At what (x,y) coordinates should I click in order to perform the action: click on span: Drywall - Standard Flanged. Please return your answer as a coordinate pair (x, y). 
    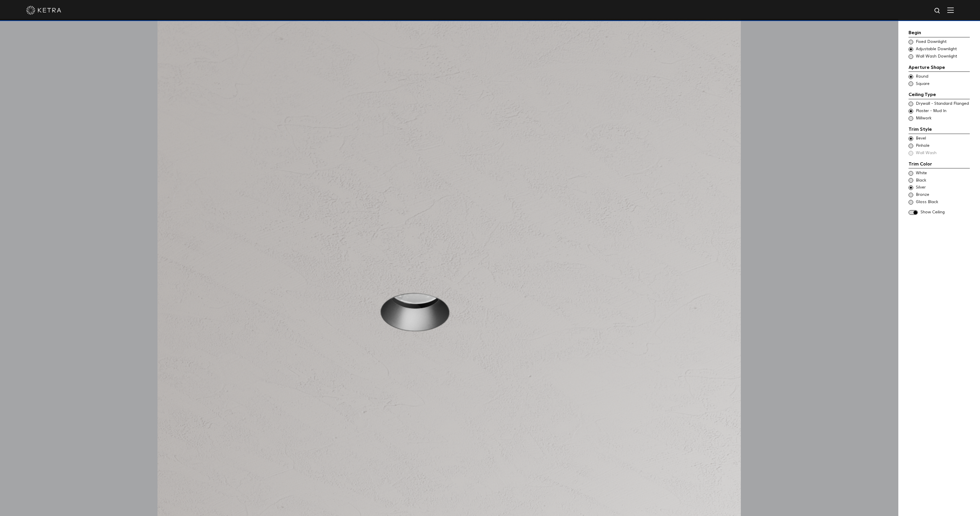
    Looking at the image, I should click on (943, 104).